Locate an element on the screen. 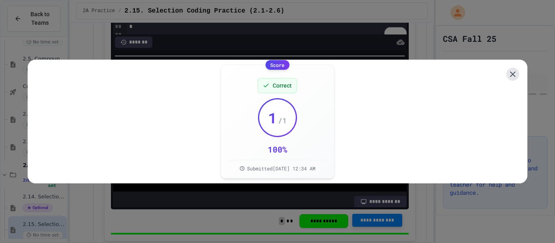 The height and width of the screenshot is (243, 555). span: 1 is located at coordinates (273, 118).